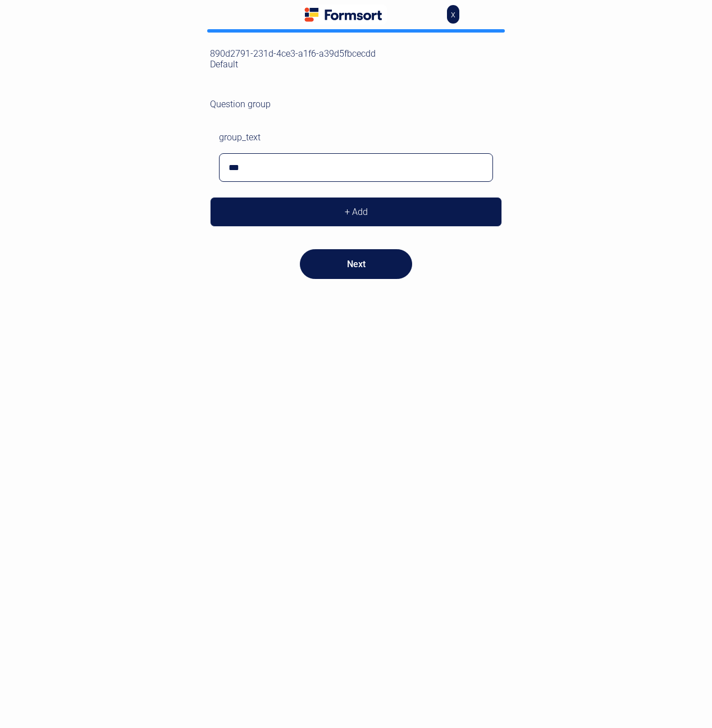  What do you see at coordinates (240, 137) in the screenshot?
I see `p: group_text` at bounding box center [240, 137].